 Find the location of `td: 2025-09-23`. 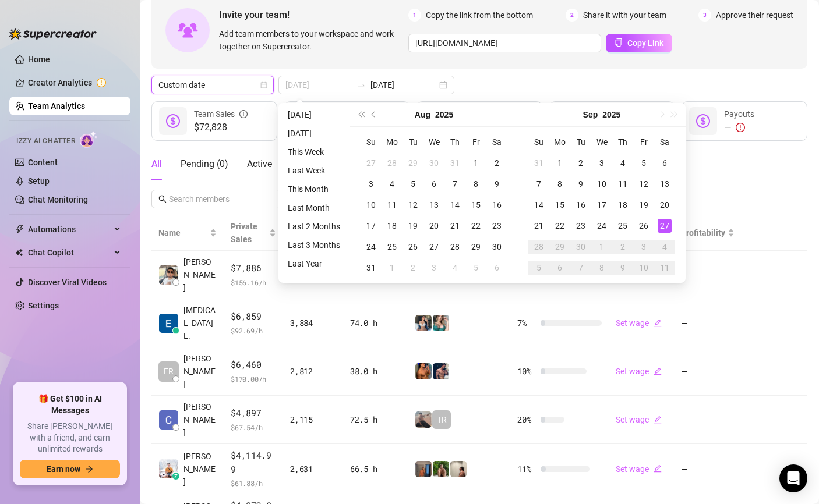

td: 2025-09-23 is located at coordinates (580, 226).